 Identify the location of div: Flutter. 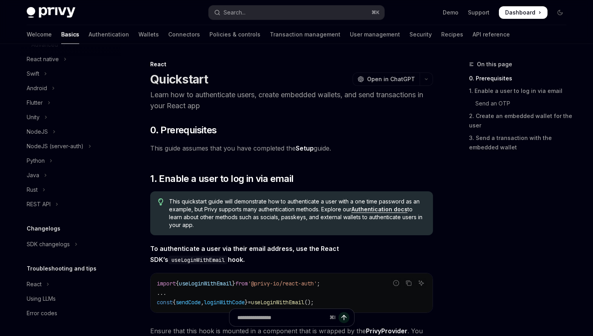
(35, 103).